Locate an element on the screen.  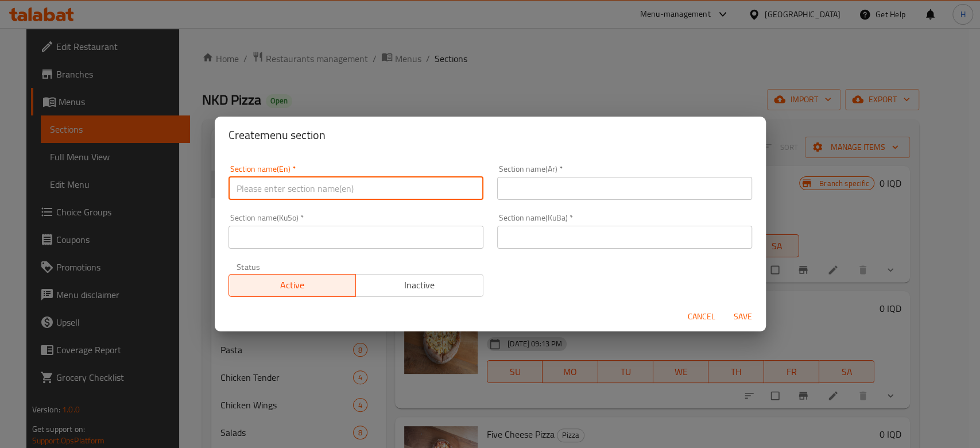
button: Active is located at coordinates (292, 285).